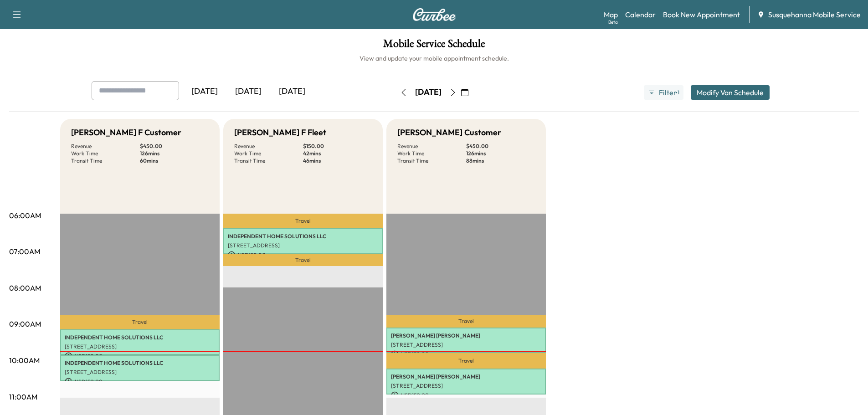  What do you see at coordinates (337, 161) in the screenshot?
I see `p: 46 mins` at bounding box center [337, 161].